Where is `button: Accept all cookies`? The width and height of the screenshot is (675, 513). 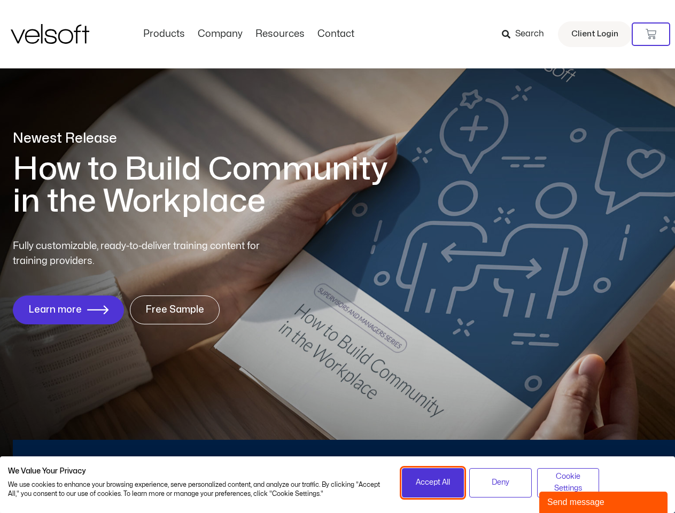 button: Accept all cookies is located at coordinates (433, 483).